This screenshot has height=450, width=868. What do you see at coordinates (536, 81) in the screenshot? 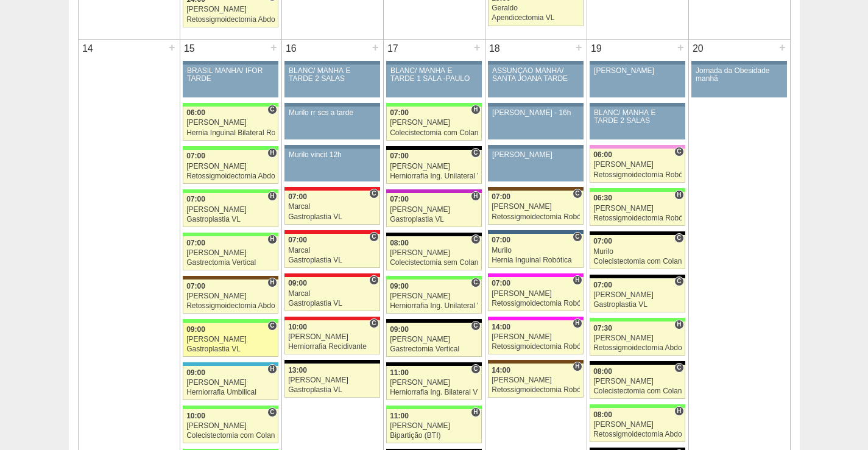
I see `a: ASSUNÇÃO MANHÃ/ SANTA JOANA TARDE` at bounding box center [536, 81].